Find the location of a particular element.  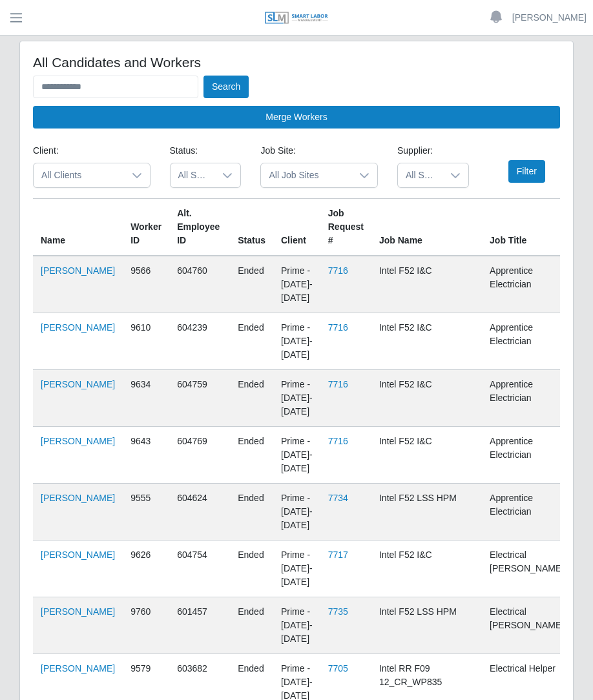

span: All Suppliers is located at coordinates (420, 175).